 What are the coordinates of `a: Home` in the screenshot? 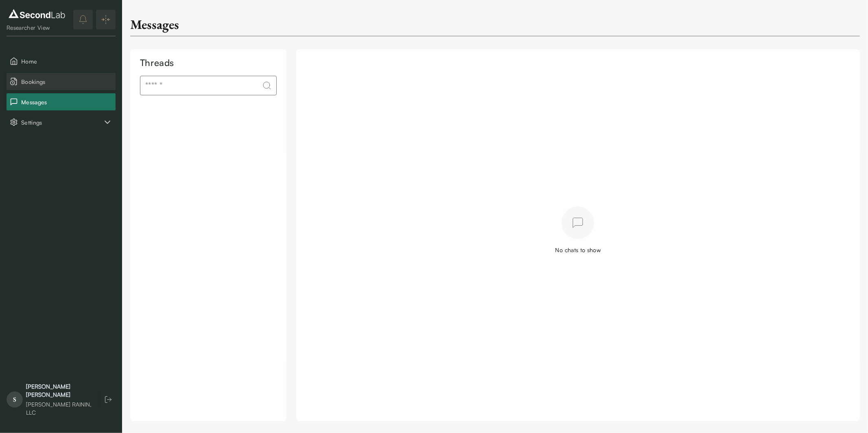 It's located at (61, 61).